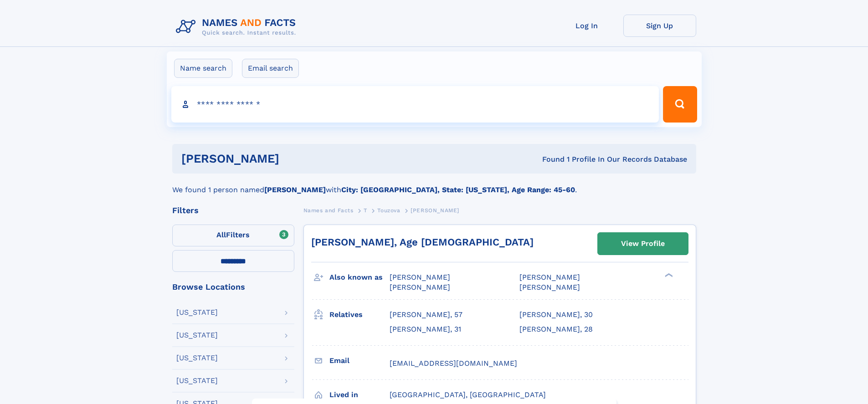 Image resolution: width=868 pixels, height=404 pixels. Describe the element at coordinates (388, 210) in the screenshot. I see `span: Touzova` at that location.